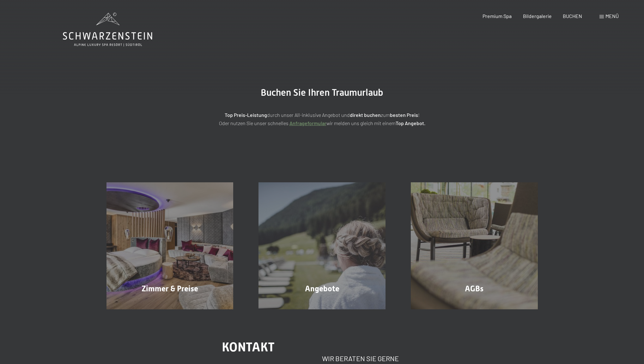  What do you see at coordinates (572, 16) in the screenshot?
I see `a: BUCHEN` at bounding box center [572, 16].